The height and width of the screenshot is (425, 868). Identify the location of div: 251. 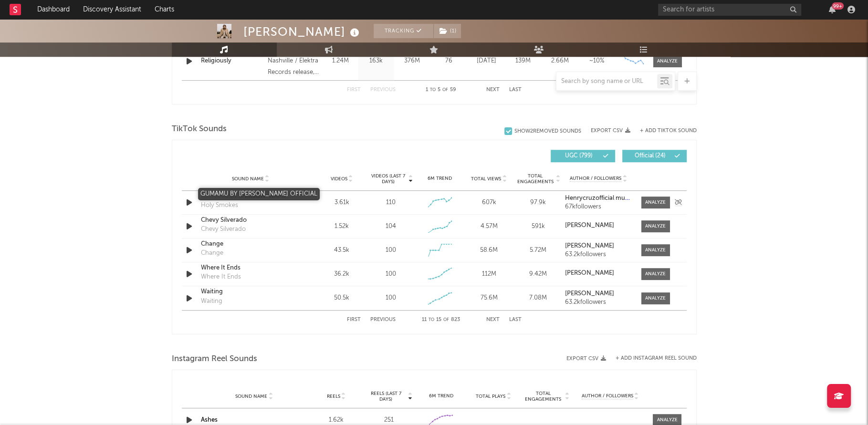
(389, 420).